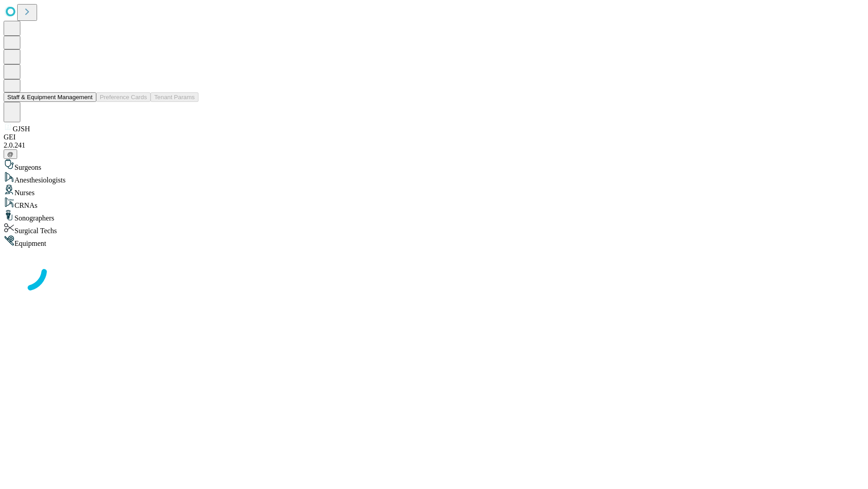 The height and width of the screenshot is (489, 868). I want to click on div: Surgical Techs, so click(434, 228).